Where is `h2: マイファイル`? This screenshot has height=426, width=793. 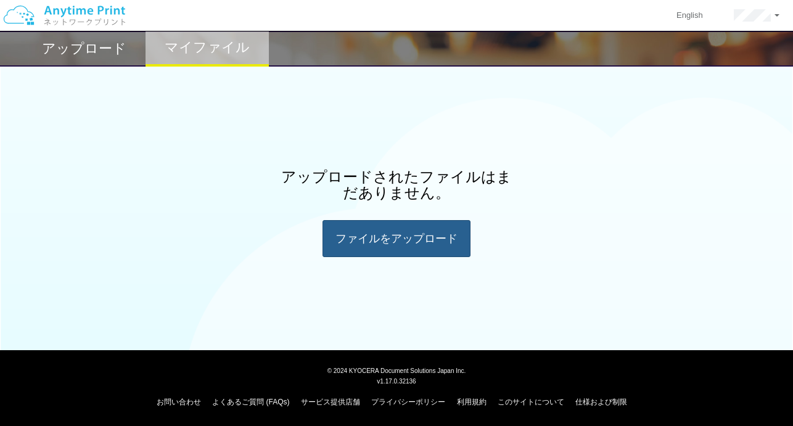
h2: マイファイル is located at coordinates (207, 47).